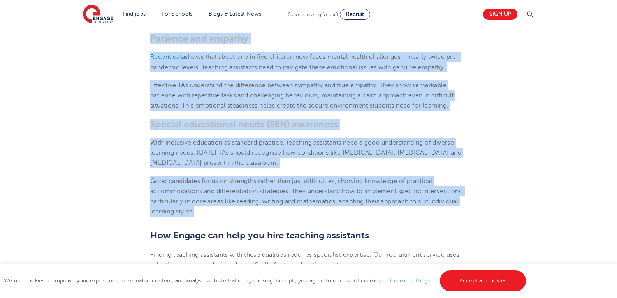  I want to click on span: How Engage can help you hire teaching assistants, so click(260, 235).